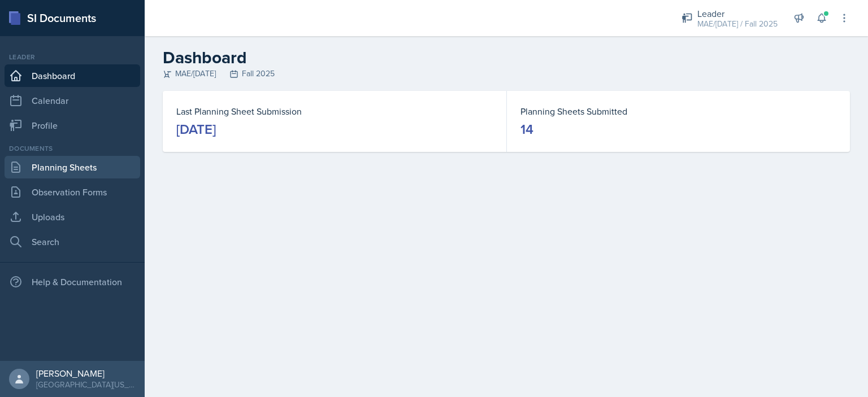  What do you see at coordinates (72, 242) in the screenshot?
I see `a: Search` at bounding box center [72, 242].